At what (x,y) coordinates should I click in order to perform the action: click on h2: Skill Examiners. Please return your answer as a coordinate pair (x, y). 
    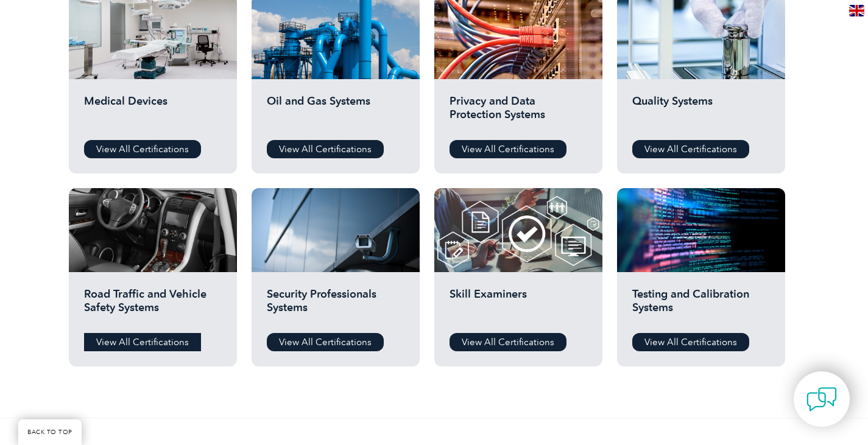
    Looking at the image, I should click on (518, 305).